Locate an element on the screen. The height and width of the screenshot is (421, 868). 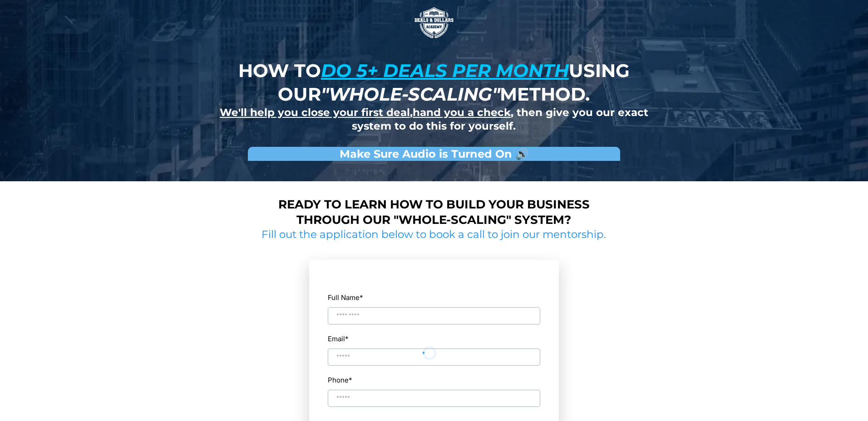
strong: Ready to learn how to build your business through our "whole-scaling" system? is located at coordinates (434, 212).